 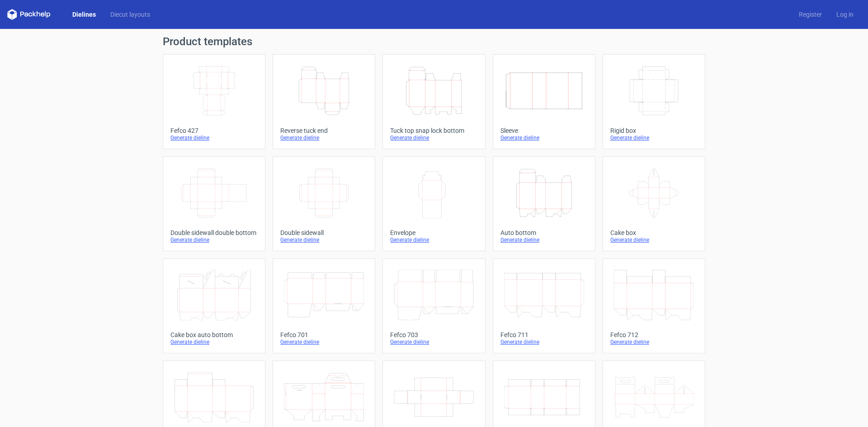 What do you see at coordinates (324, 335) in the screenshot?
I see `div: Fefco 701` at bounding box center [324, 335].